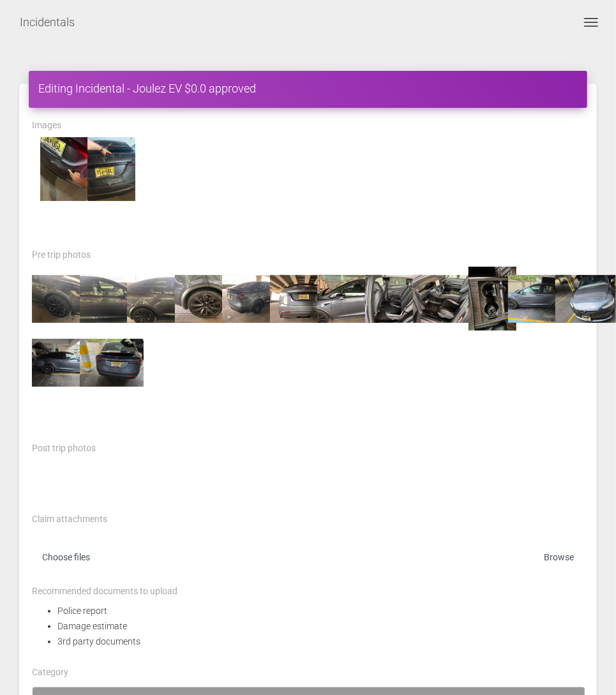  What do you see at coordinates (49, 673) in the screenshot?
I see `label: Category` at bounding box center [49, 673].